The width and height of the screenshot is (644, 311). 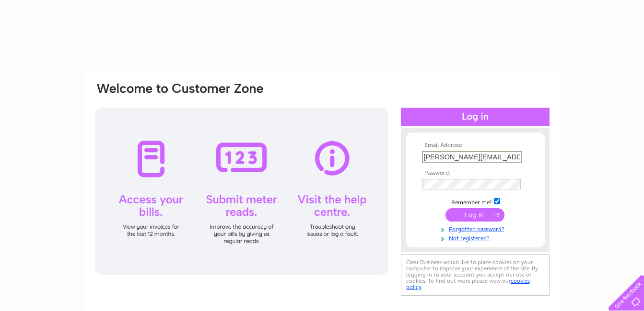 What do you see at coordinates (468, 284) in the screenshot?
I see `a: cookies policy` at bounding box center [468, 284].